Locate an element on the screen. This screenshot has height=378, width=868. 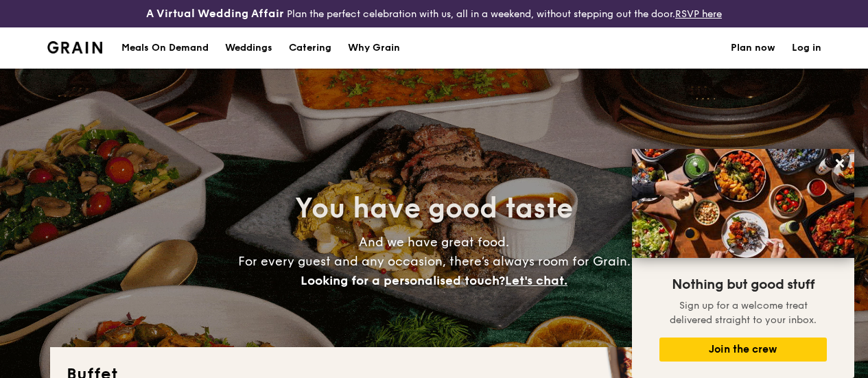
button: Close is located at coordinates (840, 163).